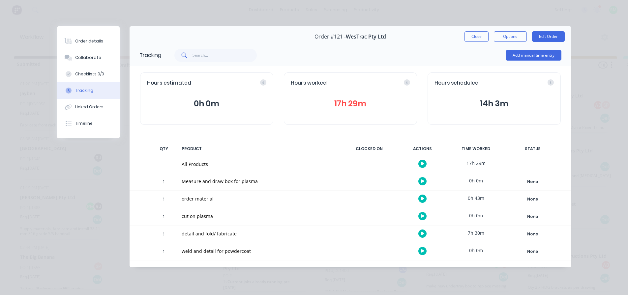 The image size is (628, 295). Describe the element at coordinates (259, 216) in the screenshot. I see `div: cut on plasma` at that location.